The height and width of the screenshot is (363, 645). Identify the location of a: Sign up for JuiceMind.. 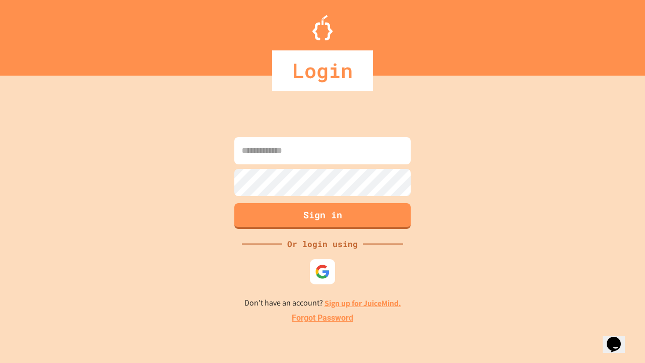
(363, 303).